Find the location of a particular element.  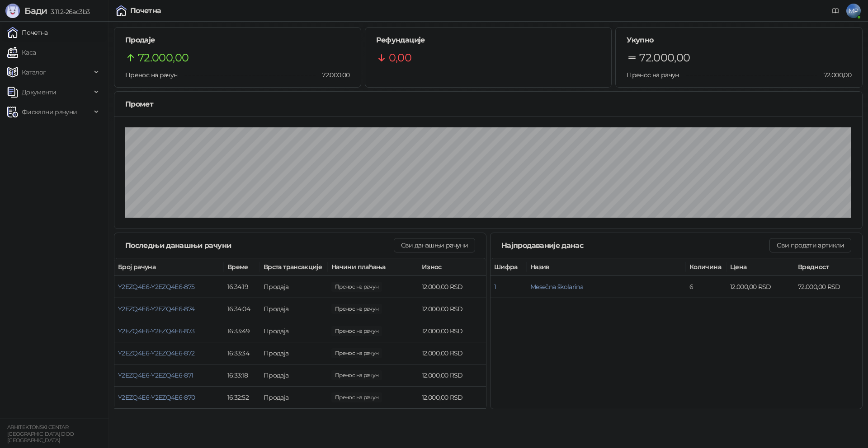

button: Mesečna školarina is located at coordinates (556, 287).